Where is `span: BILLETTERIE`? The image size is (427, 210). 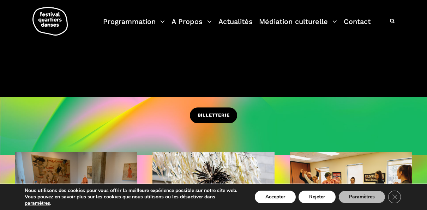 span: BILLETTERIE is located at coordinates (214, 115).